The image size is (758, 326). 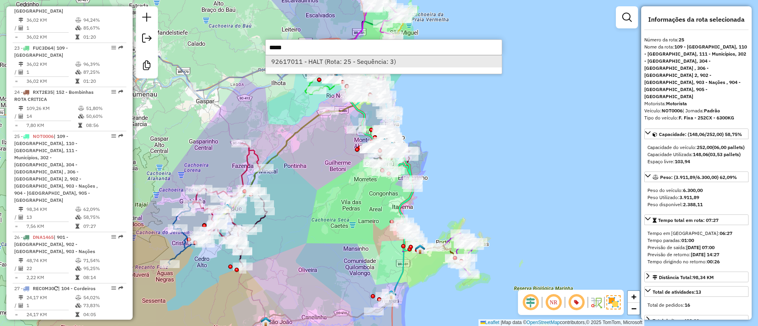 What do you see at coordinates (696, 305) in the screenshot?
I see `div: Total de pedidos:` at bounding box center [696, 305].